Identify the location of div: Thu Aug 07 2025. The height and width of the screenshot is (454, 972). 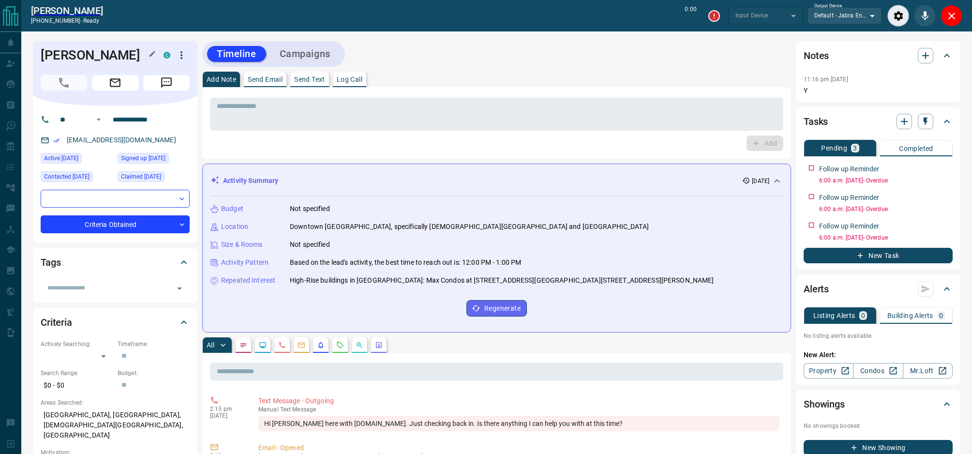
(76, 178).